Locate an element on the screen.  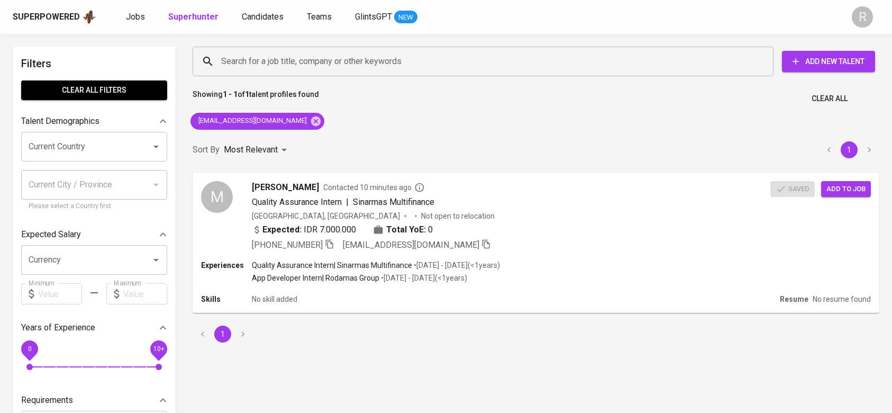
b: Superhunter is located at coordinates (193, 16).